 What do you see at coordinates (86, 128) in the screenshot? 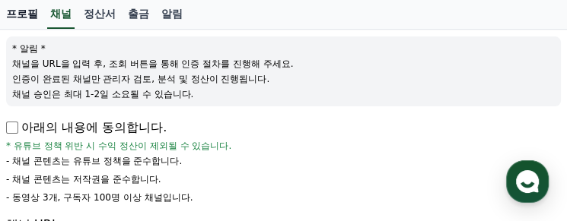
I see `p: 아래의 내용에 동의합니다.` at bounding box center [86, 128].